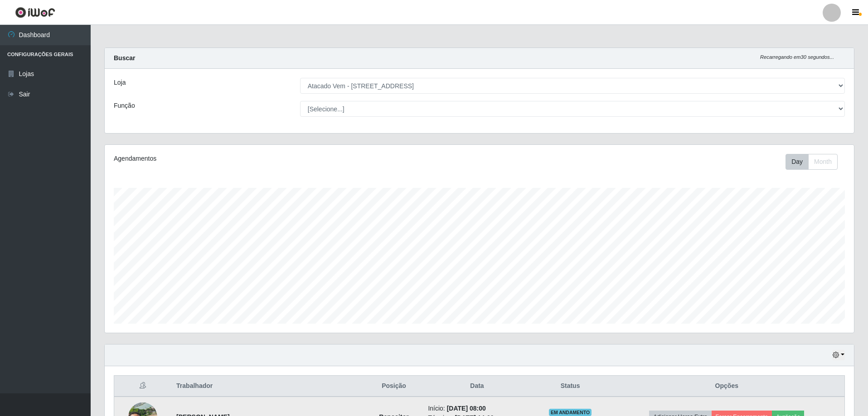 The width and height of the screenshot is (868, 416). Describe the element at coordinates (570, 412) in the screenshot. I see `span: EM ANDAMENTO` at that location.